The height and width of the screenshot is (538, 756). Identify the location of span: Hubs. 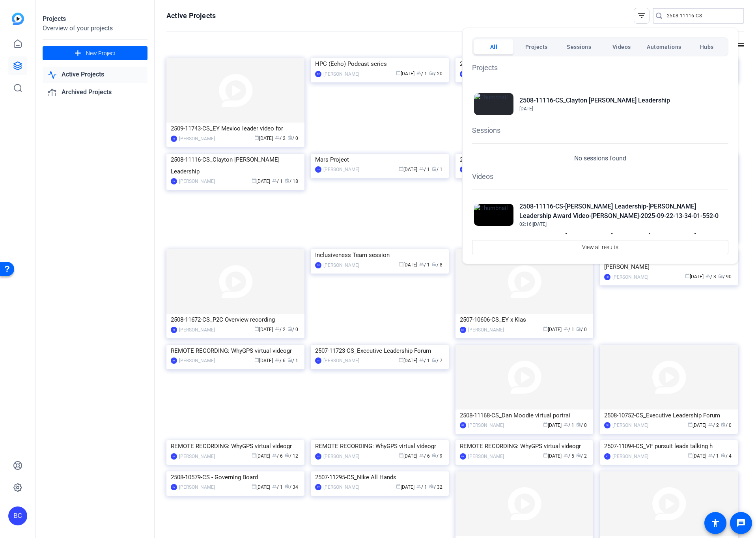
(706, 47).